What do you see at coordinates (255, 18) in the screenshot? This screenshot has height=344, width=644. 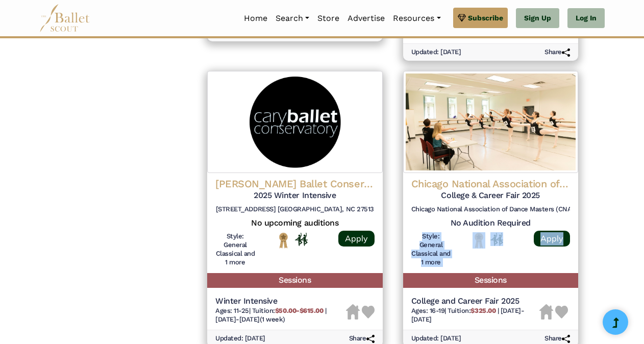 I see `a: Home` at bounding box center [255, 18].